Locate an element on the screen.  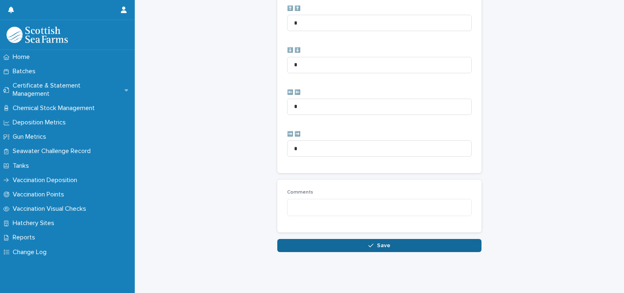
span: Save is located at coordinates (384, 245).